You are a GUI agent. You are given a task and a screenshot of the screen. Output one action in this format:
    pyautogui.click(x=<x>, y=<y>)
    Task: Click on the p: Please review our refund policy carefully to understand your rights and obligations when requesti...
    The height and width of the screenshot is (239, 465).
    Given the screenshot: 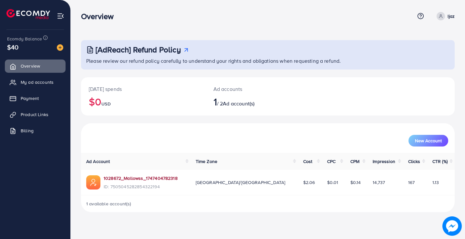 What is the action you would take?
    pyautogui.click(x=268, y=61)
    